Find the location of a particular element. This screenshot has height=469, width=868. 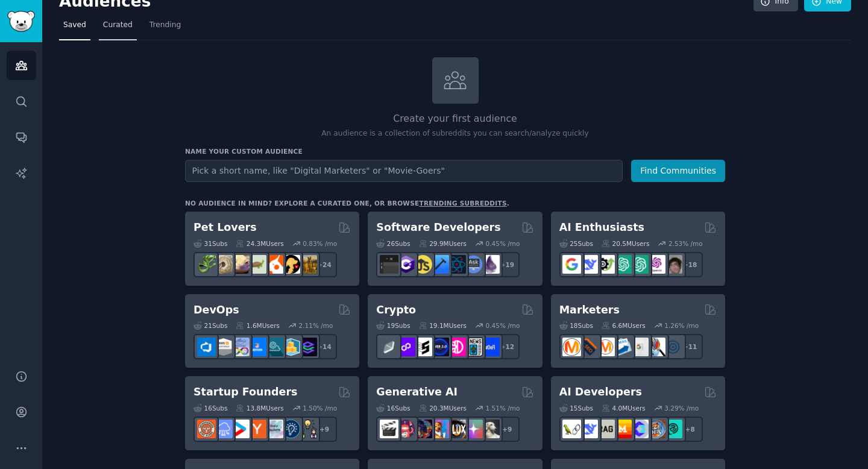

img: SaaS is located at coordinates (223, 429).